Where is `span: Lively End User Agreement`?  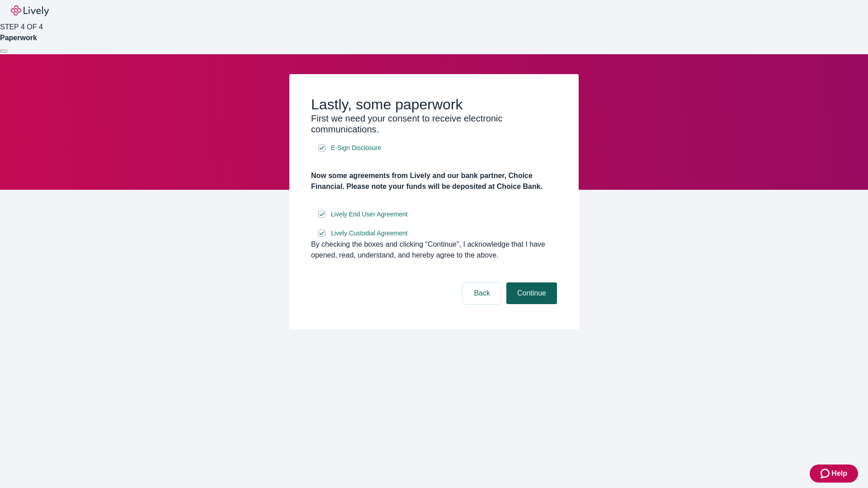
span: Lively End User Agreement is located at coordinates (369, 214).